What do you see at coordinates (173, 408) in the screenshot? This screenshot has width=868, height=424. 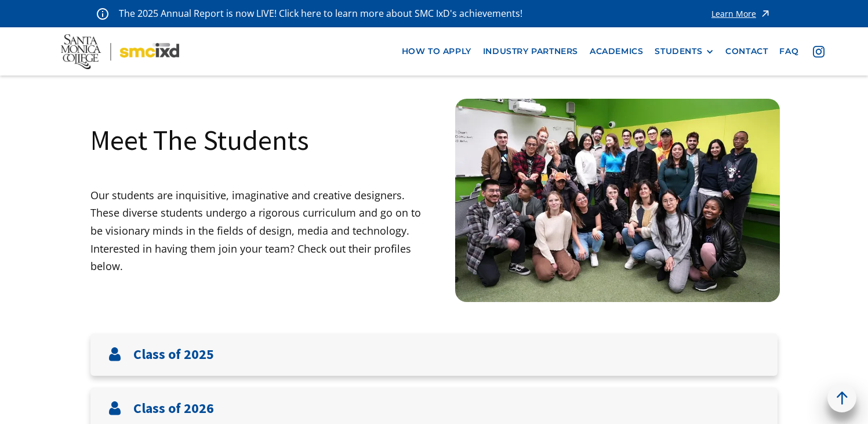 I see `h3: Class of 2026` at bounding box center [173, 408].